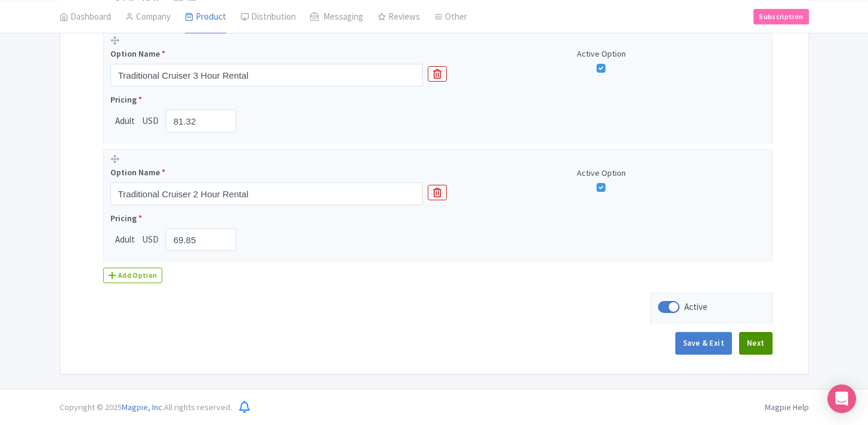 The width and height of the screenshot is (868, 425). What do you see at coordinates (704, 343) in the screenshot?
I see `button: Save & Exit` at bounding box center [704, 343].